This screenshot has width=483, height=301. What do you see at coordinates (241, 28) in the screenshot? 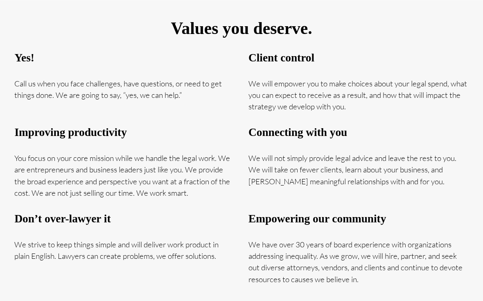
I see `h2: Values you deserve.` at bounding box center [241, 28].